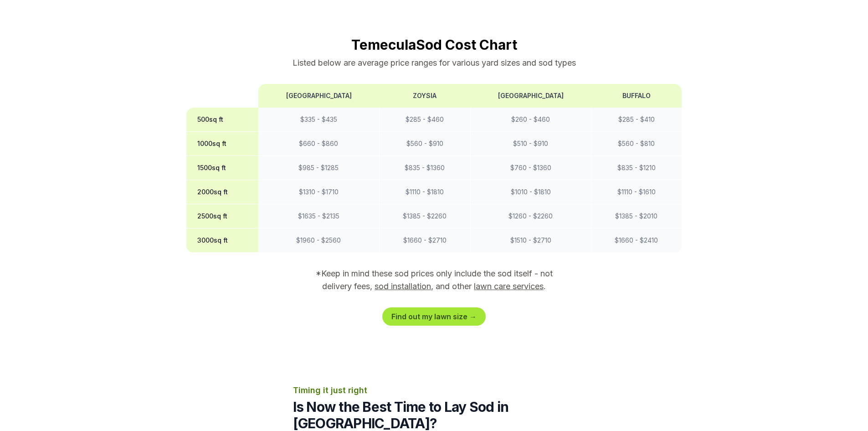  Describe the element at coordinates (636, 168) in the screenshot. I see `td: $ 835 - $ 1210` at that location.